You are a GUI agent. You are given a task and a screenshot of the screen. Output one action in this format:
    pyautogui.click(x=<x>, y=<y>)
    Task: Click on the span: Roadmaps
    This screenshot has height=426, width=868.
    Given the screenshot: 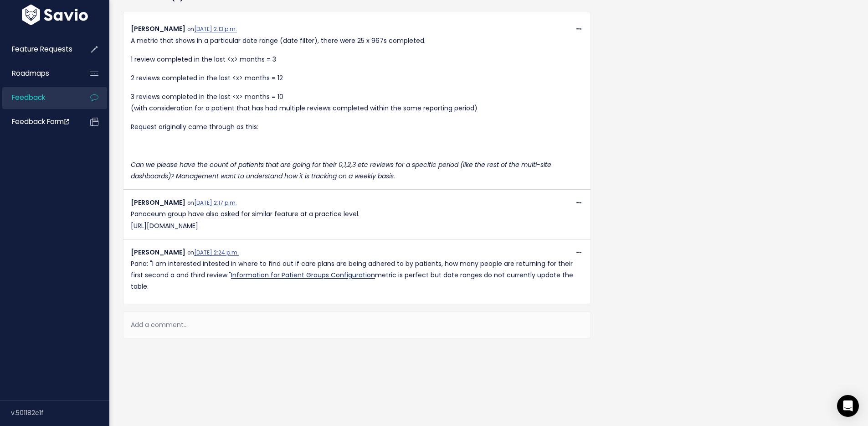 What is the action you would take?
    pyautogui.click(x=31, y=73)
    